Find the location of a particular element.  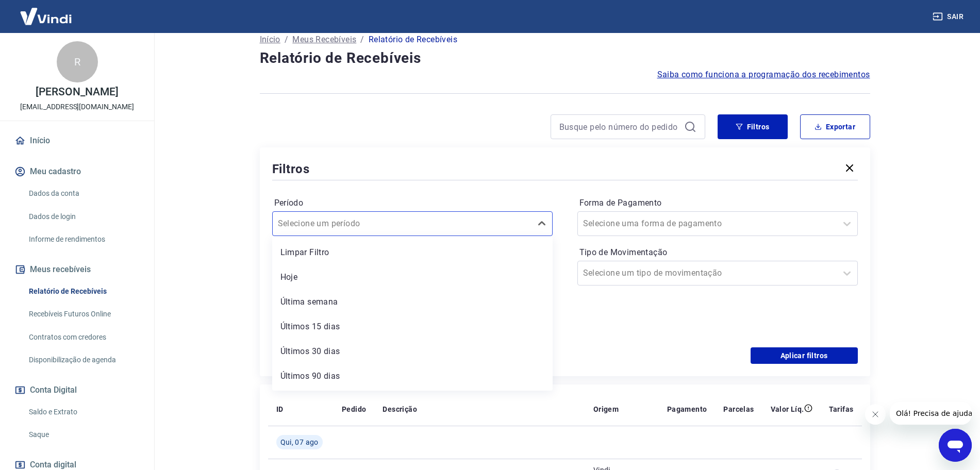

span: Olá! Precisa de ajuda? is located at coordinates (46, 12).